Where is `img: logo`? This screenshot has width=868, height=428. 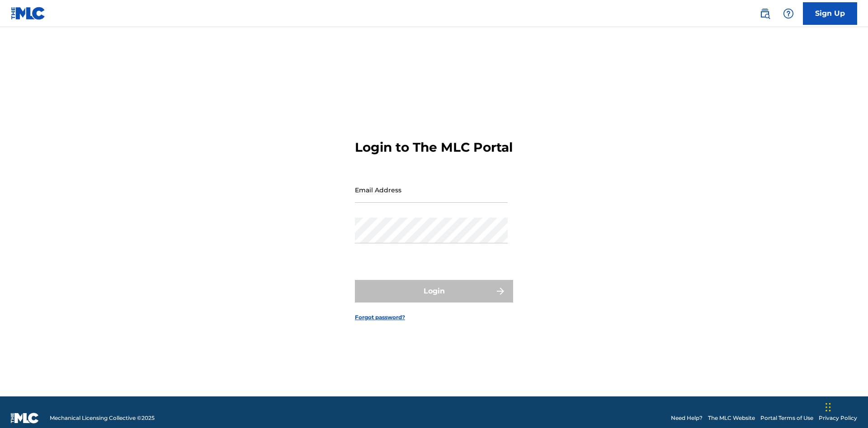 img: logo is located at coordinates (25, 418).